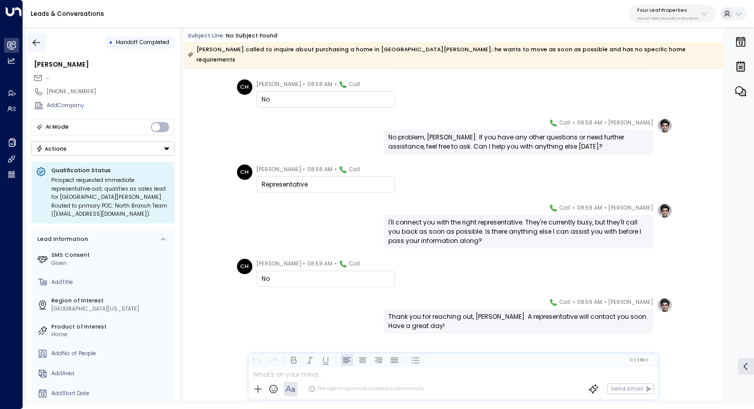 The width and height of the screenshot is (754, 409). I want to click on div: The agent signature is added automatically, so click(366, 389).